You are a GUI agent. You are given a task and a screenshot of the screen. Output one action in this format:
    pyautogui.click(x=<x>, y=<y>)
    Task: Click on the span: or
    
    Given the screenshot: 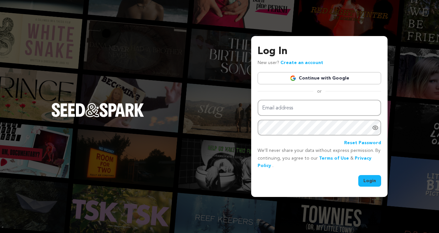 What is the action you would take?
    pyautogui.click(x=319, y=91)
    